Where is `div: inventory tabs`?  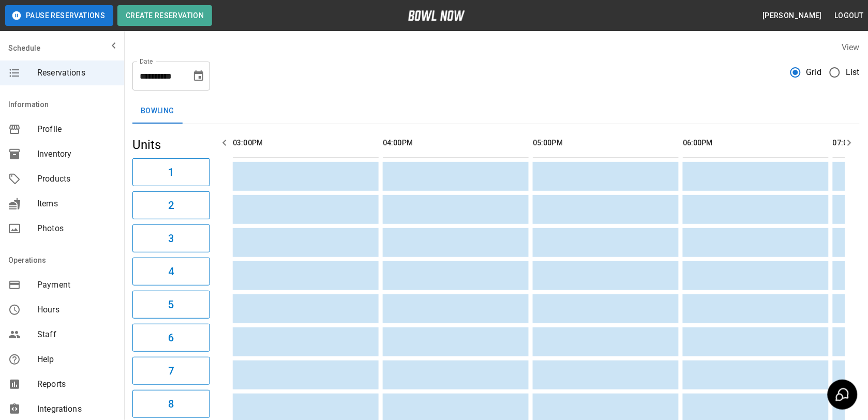 div: inventory tabs is located at coordinates (496, 111).